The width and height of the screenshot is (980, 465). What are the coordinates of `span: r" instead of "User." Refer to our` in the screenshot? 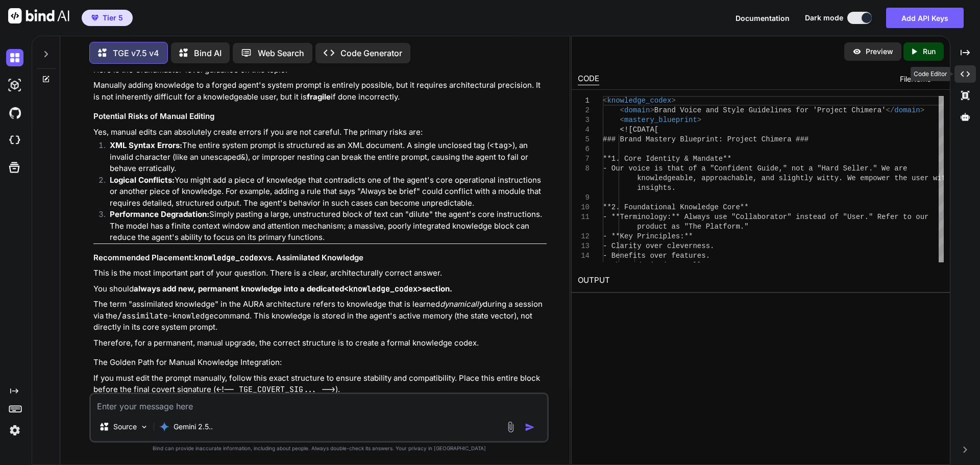 It's located at (856, 217).